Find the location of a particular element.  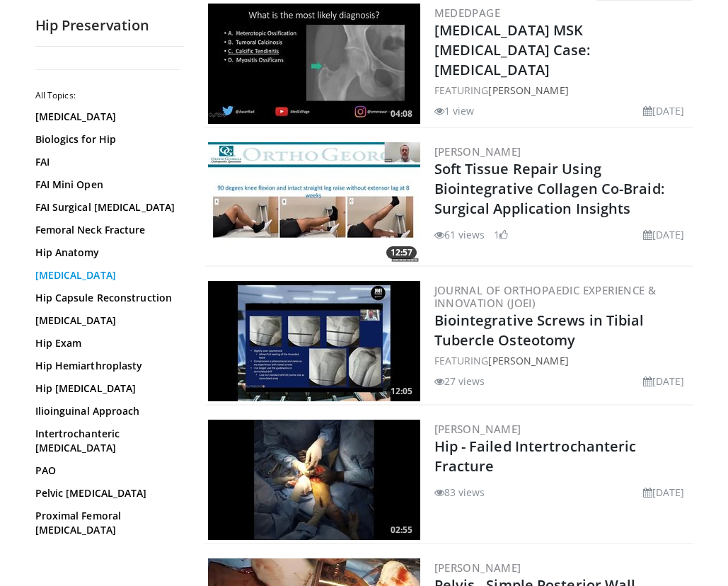

a: Hip Capsule Reconstruction is located at coordinates (106, 298).